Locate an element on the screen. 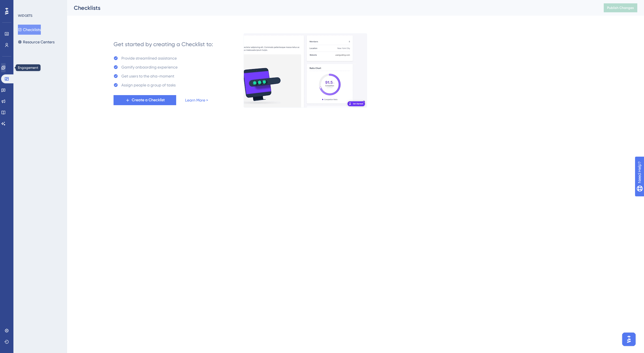 This screenshot has width=644, height=353. div: Get started by creating a Checklist to: is located at coordinates (163, 44).